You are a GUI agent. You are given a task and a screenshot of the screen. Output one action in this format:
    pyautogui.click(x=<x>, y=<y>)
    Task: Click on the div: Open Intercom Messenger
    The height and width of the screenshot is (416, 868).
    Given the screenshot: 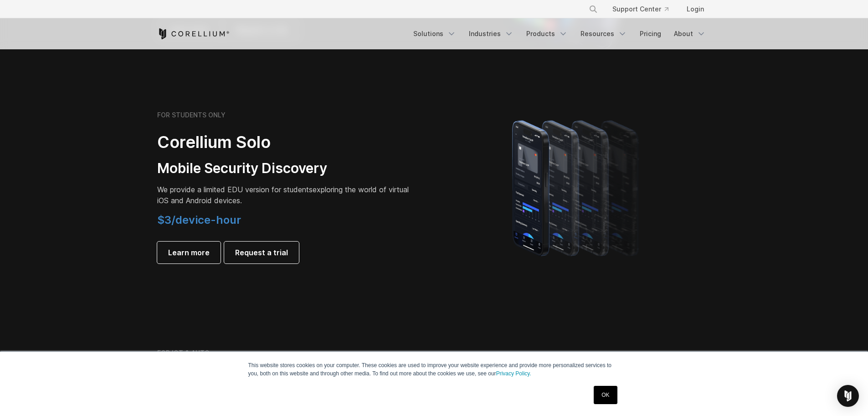 What is the action you would take?
    pyautogui.click(x=848, y=396)
    